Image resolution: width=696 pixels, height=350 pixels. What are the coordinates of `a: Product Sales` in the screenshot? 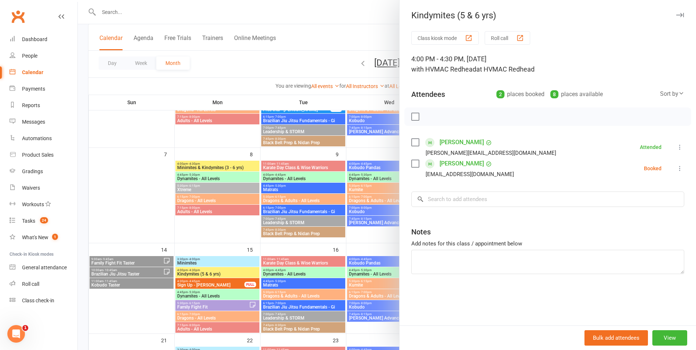 It's located at (43, 155).